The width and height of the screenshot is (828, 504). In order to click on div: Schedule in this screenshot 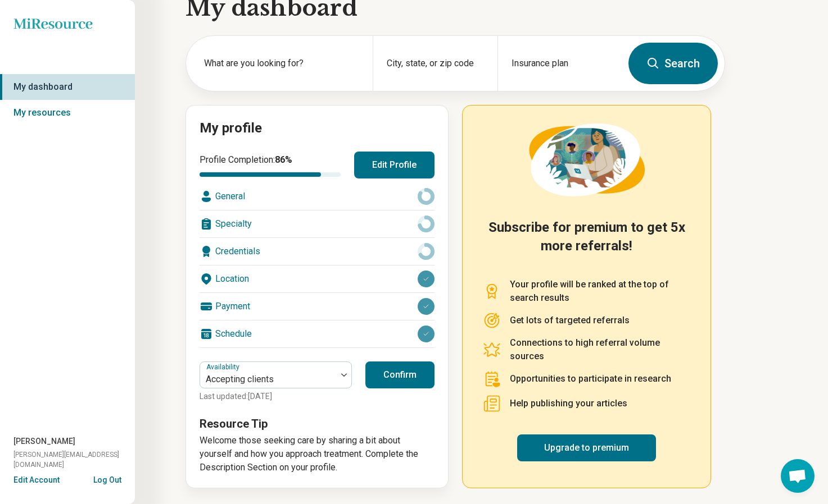, I will do `click(317, 334)`.